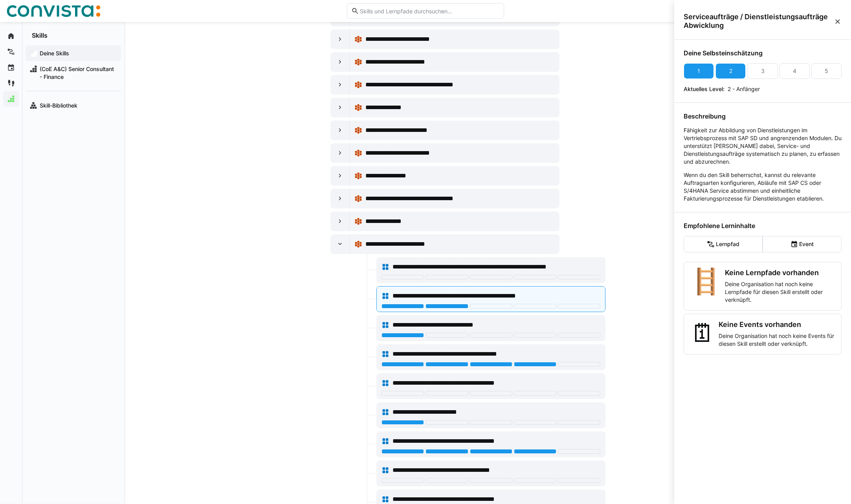  What do you see at coordinates (78, 73) in the screenshot?
I see `span: (CoE A&C) Senior Consultant - Finance` at bounding box center [78, 73].